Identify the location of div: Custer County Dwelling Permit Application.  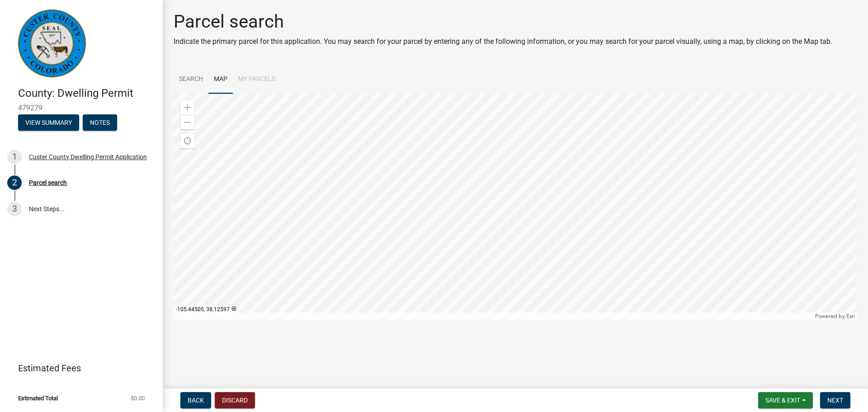
(88, 157).